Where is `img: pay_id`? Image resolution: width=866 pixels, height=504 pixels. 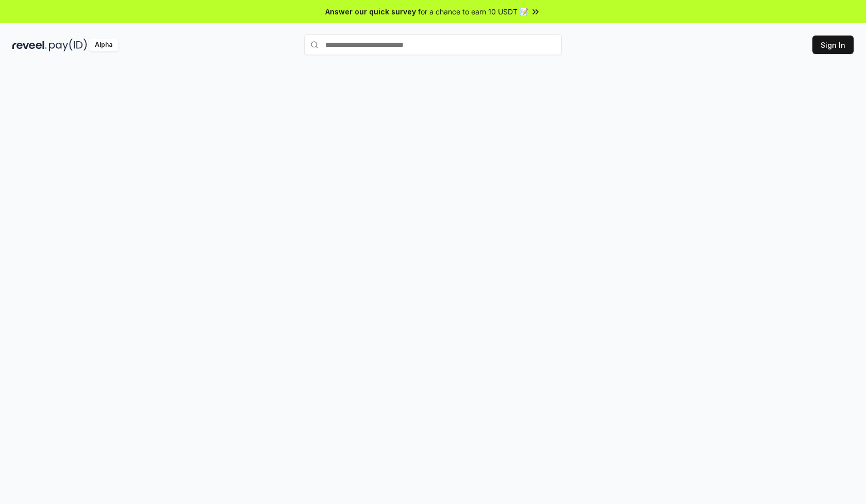
img: pay_id is located at coordinates (68, 45).